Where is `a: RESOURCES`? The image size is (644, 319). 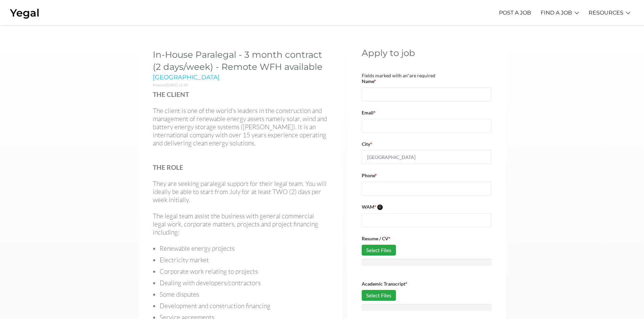 a: RESOURCES is located at coordinates (606, 13).